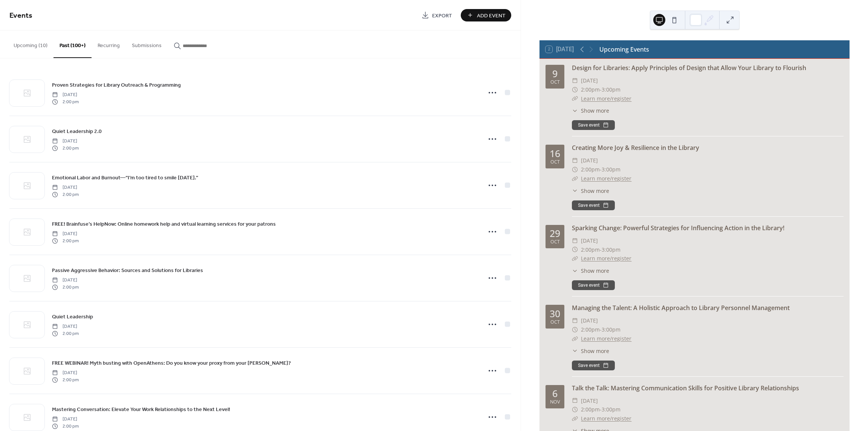  Describe the element at coordinates (689, 67) in the screenshot. I see `a: Design for Libraries: Apply Principles of Design that Allow Your Library to Flourish` at that location.